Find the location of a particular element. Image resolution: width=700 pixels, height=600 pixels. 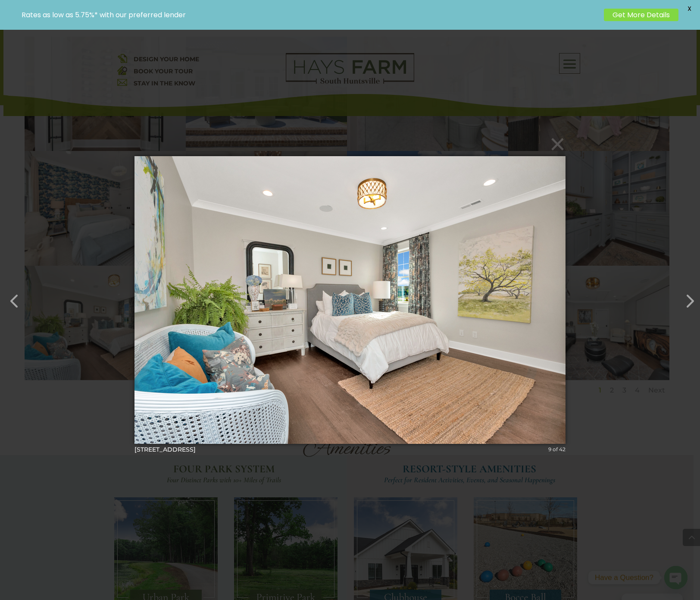

p: Rates as low as 5.75%* with our preferred lender is located at coordinates (310, 14).